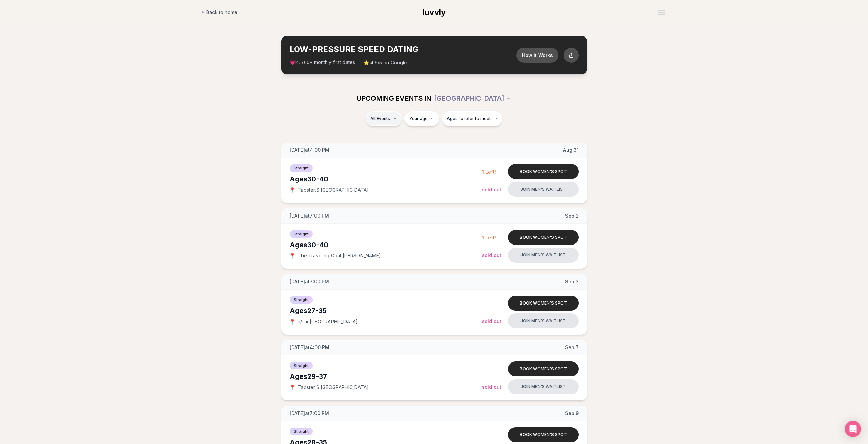 This screenshot has width=868, height=444. What do you see at coordinates (380, 119) in the screenshot?
I see `span: All Events` at bounding box center [380, 119].